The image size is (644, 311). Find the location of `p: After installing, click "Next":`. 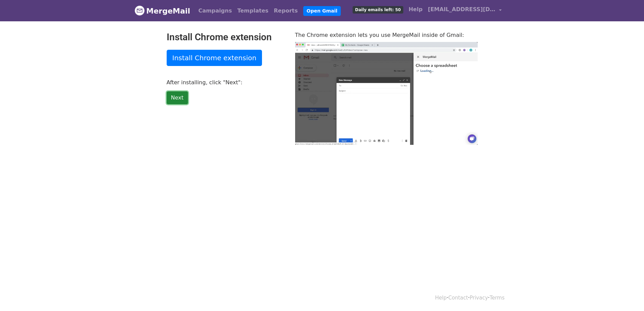

p: After installing, click "Next": is located at coordinates (226, 82).